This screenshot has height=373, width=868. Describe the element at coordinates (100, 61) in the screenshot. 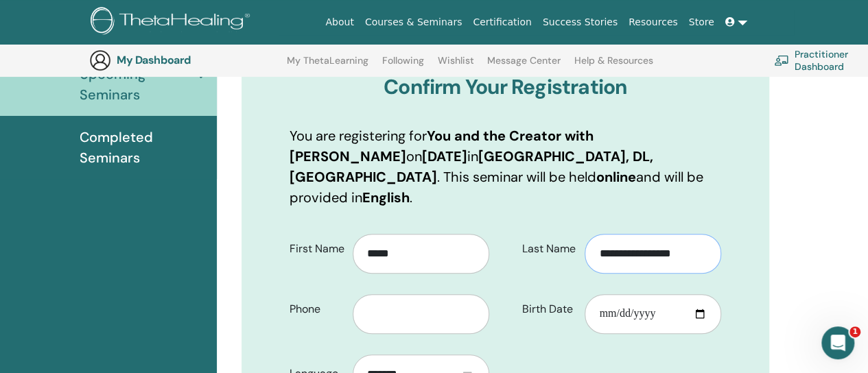

I see `img: generic-user-icon.jpg` at that location.